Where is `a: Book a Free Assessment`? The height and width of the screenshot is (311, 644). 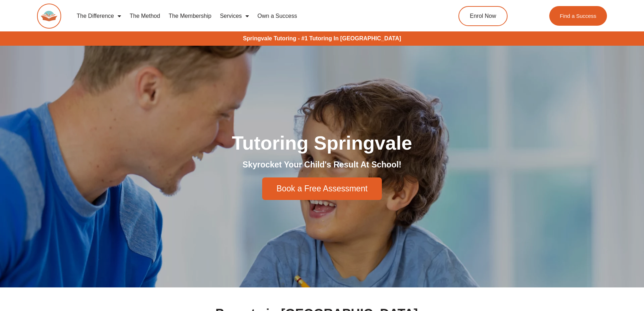
a: Book a Free Assessment is located at coordinates (322, 188).